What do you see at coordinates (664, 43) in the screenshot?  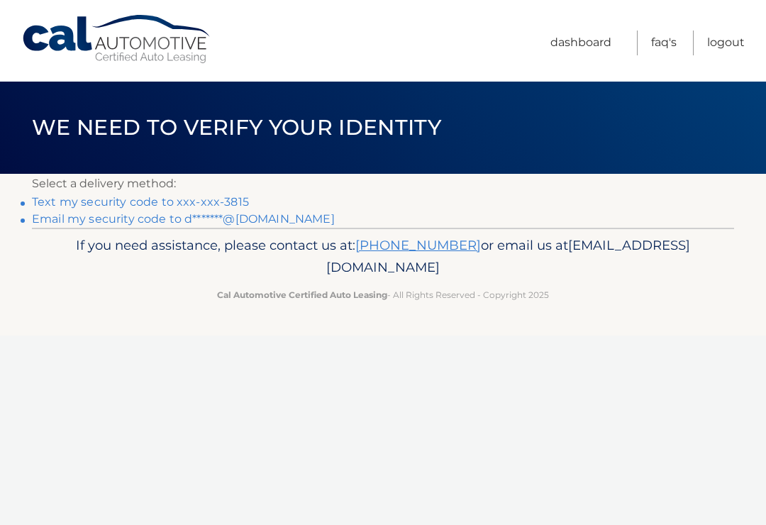 I see `a: FAQ's` at bounding box center [664, 43].